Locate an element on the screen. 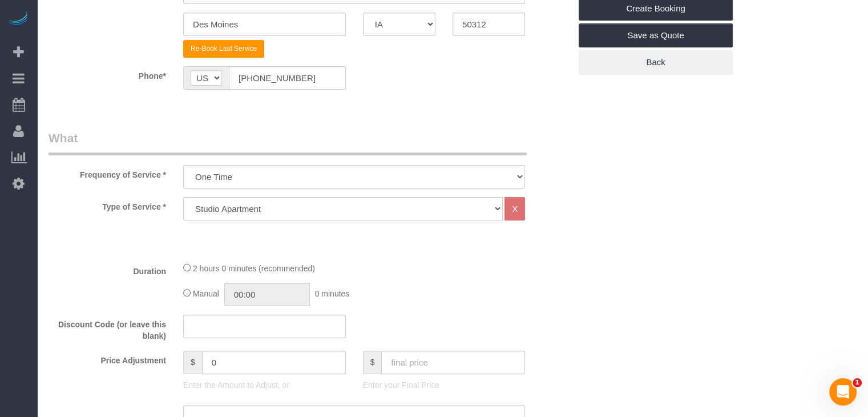 This screenshot has width=868, height=417. input: Zip Code* is located at coordinates (488, 24).